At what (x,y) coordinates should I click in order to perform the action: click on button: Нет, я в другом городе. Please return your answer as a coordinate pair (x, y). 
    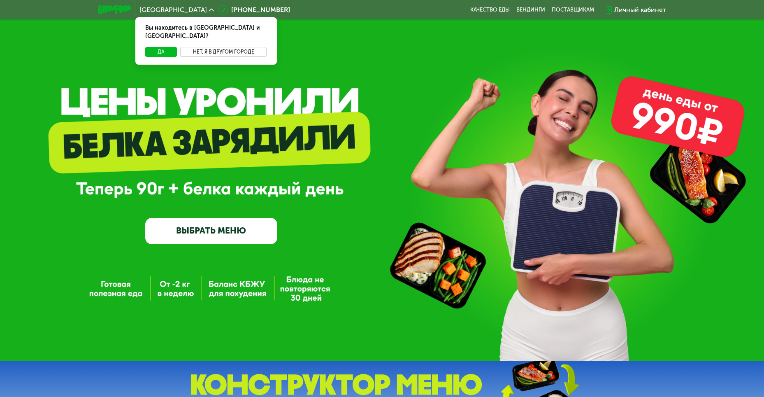
    Looking at the image, I should click on (223, 52).